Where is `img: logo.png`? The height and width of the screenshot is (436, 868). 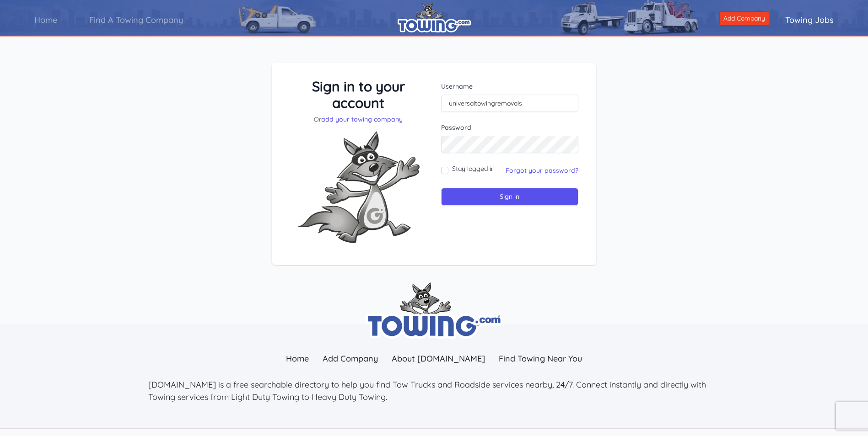
img: logo.png is located at coordinates (434, 17).